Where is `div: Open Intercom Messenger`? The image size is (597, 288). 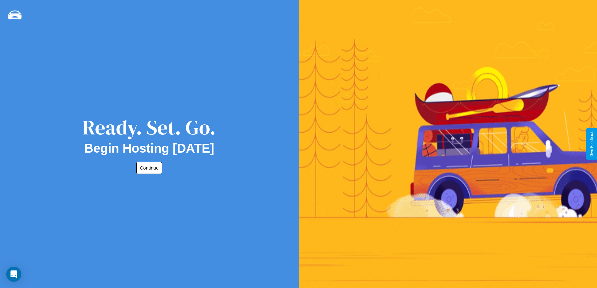
div: Open Intercom Messenger is located at coordinates (14, 274).